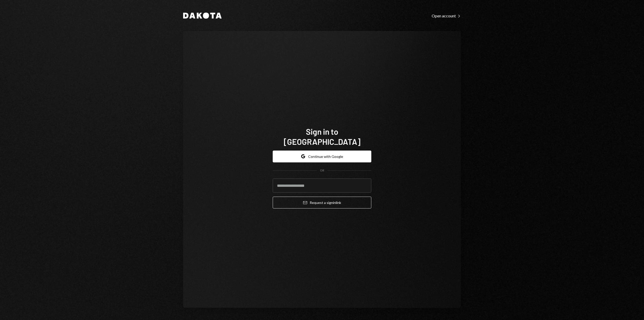 Image resolution: width=644 pixels, height=320 pixels. What do you see at coordinates (446, 16) in the screenshot?
I see `a: Open account` at bounding box center [446, 16].